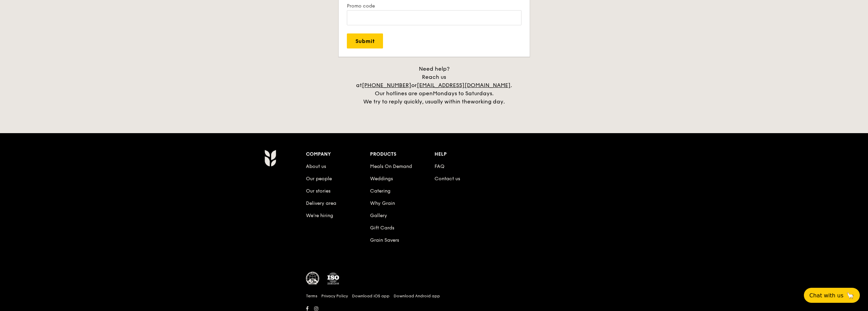 The image size is (868, 311). I want to click on div: Products, so click(402, 154).